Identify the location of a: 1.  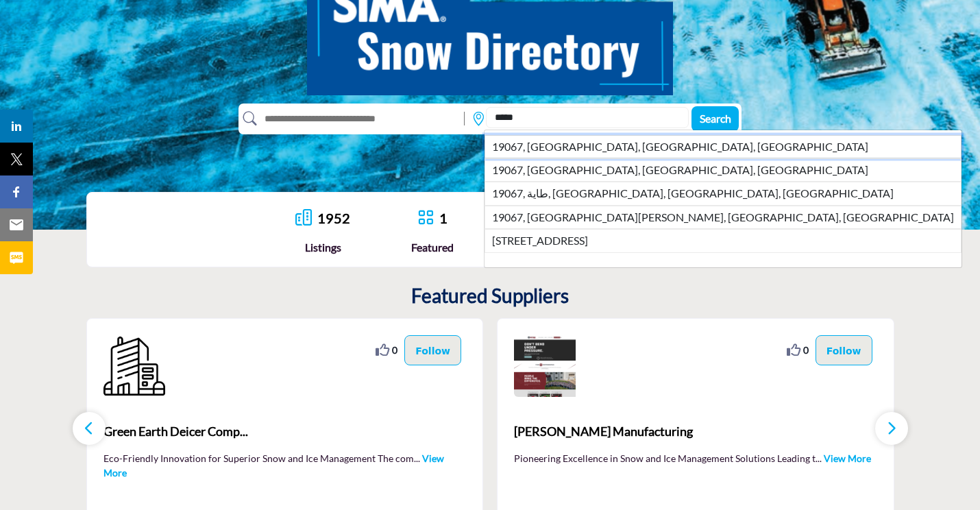
(444, 218).